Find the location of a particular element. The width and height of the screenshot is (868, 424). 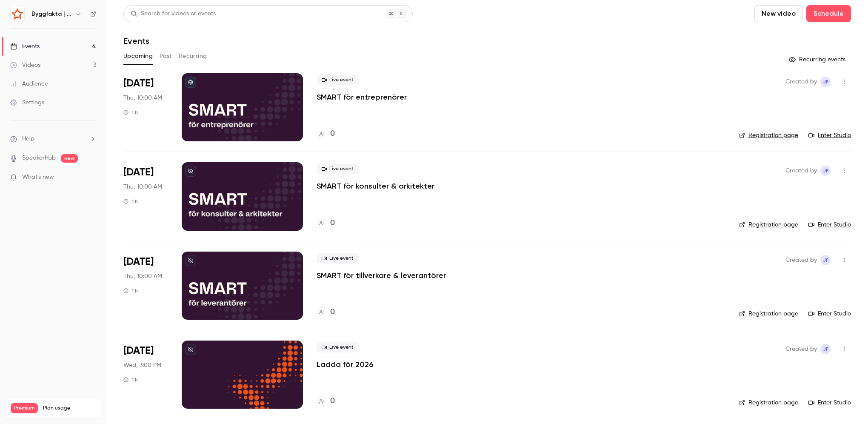

button: New video is located at coordinates (778, 14).